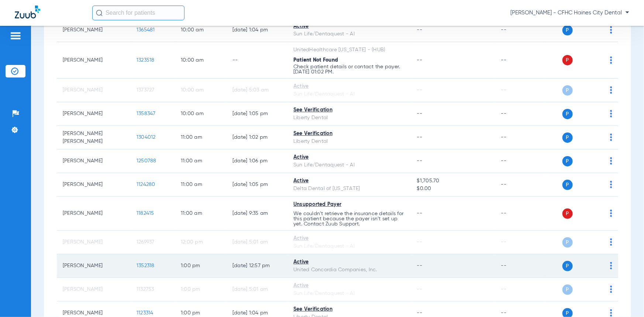 The image size is (644, 317). I want to click on td: 12:00 PM, so click(201, 242).